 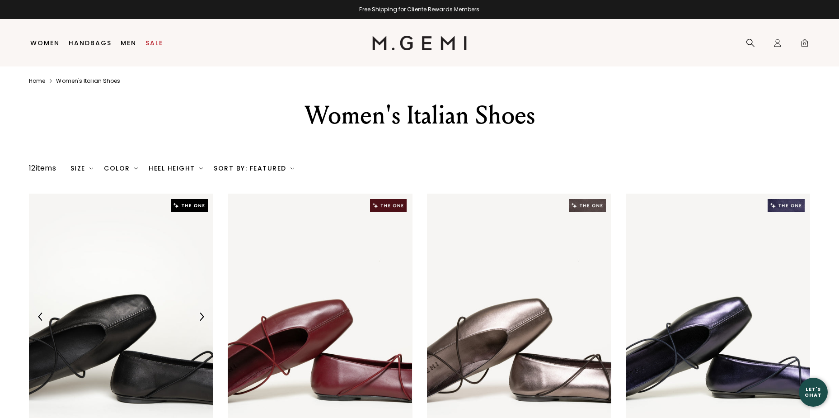 What do you see at coordinates (41, 316) in the screenshot?
I see `img: Previous Arrow` at bounding box center [41, 316].